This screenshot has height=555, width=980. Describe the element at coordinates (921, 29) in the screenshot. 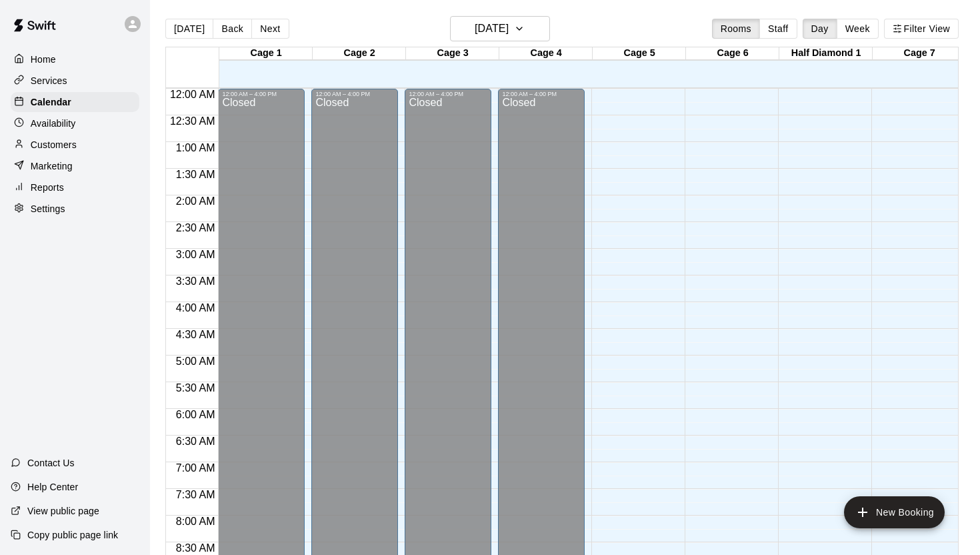

I see `button: Filter View` at that location.